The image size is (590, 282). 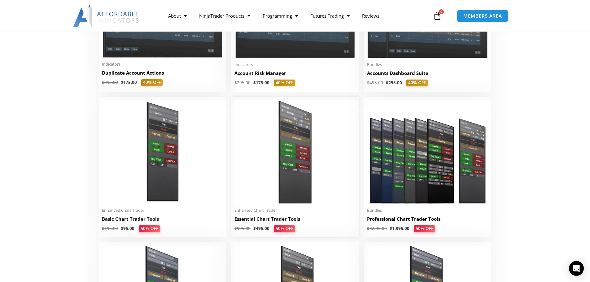 What do you see at coordinates (399, 229) in the screenshot?
I see `bdi: 1,995.00` at bounding box center [399, 229].